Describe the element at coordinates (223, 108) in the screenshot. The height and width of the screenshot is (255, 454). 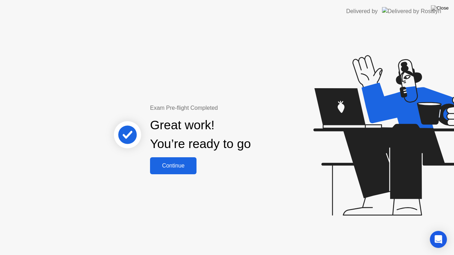
I see `div: Exam Pre-flight Completed` at that location.